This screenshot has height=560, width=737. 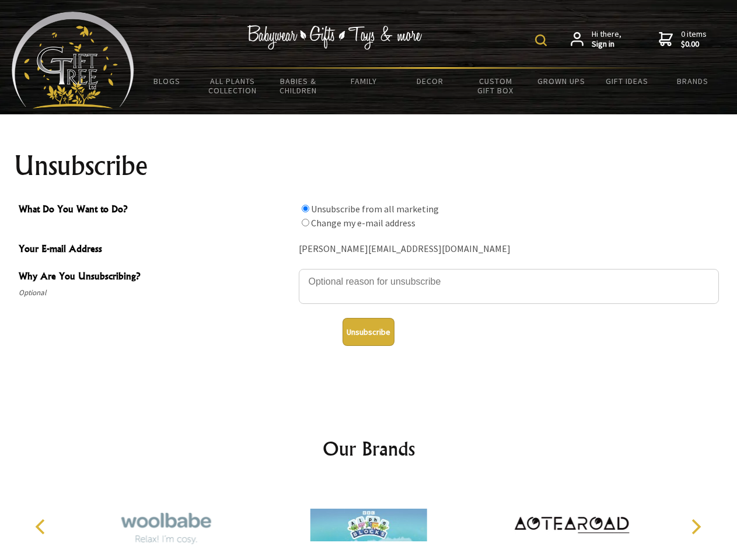 I want to click on a: Babies & Children, so click(x=298, y=86).